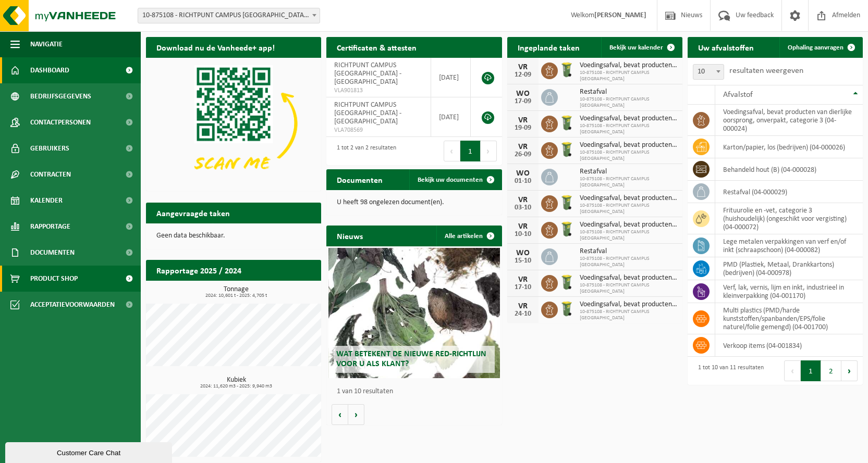  I want to click on span: Kalender, so click(46, 200).